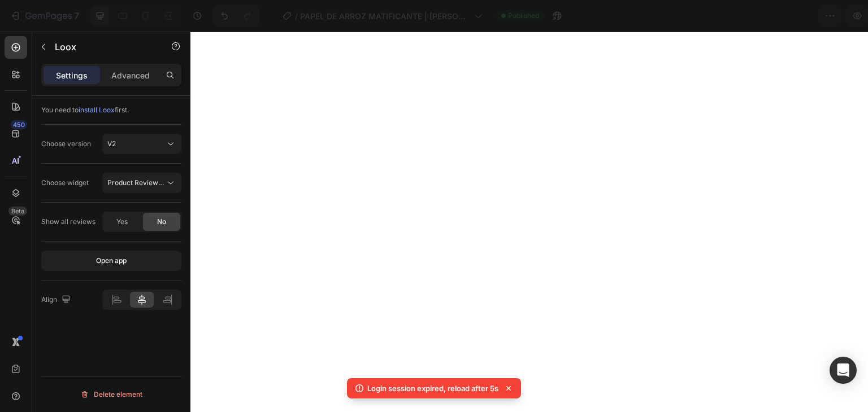  I want to click on div: You need to first., so click(111, 110).